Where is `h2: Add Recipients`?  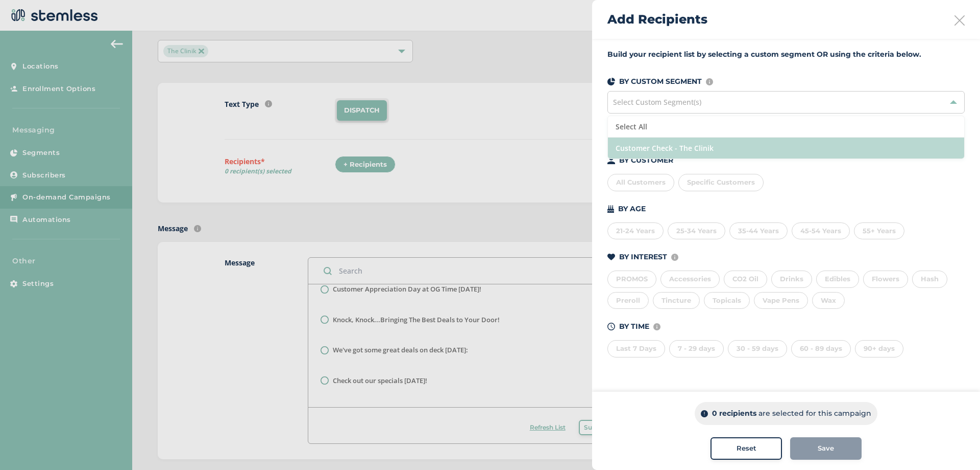 h2: Add Recipients is located at coordinates (657, 20).